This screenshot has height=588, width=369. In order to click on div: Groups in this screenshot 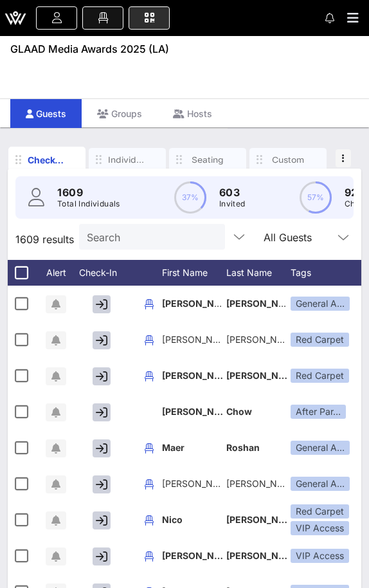, I will do `click(120, 113)`.